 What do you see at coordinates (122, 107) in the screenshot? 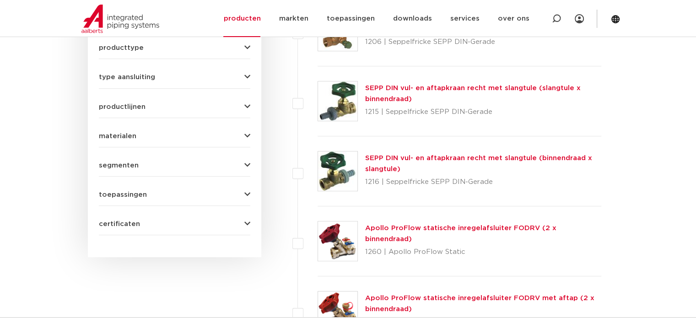
I see `span: productlijnen` at bounding box center [122, 107].